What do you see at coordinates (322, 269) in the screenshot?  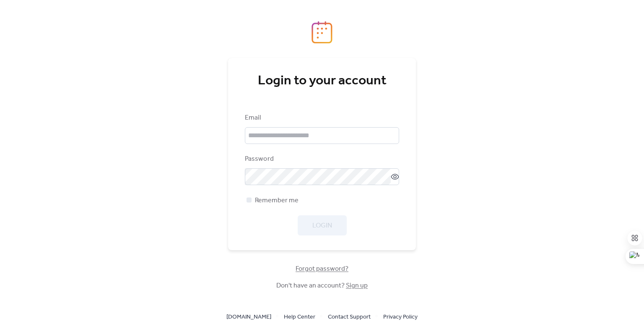 I see `a: Forgot password?` at bounding box center [322, 269].